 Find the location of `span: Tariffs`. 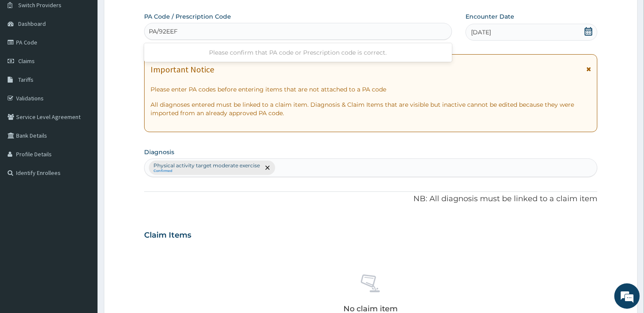

span: Tariffs is located at coordinates (26, 80).